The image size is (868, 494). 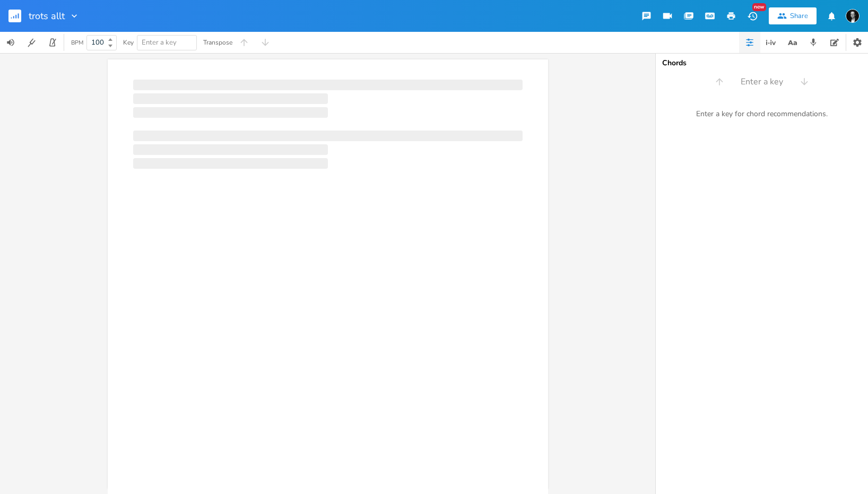 I want to click on button: Share, so click(x=793, y=16).